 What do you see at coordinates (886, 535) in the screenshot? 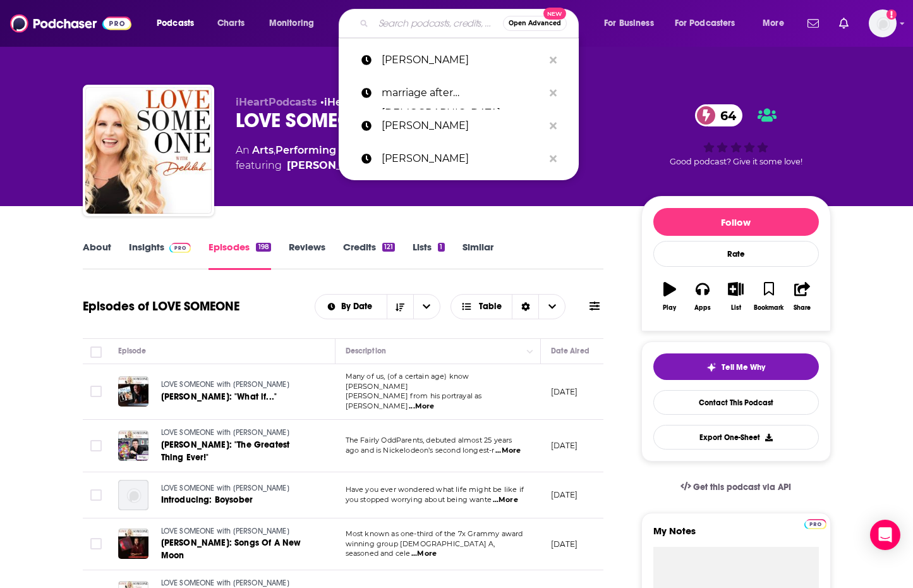
I see `div: Open Intercom Messenger` at bounding box center [886, 535].